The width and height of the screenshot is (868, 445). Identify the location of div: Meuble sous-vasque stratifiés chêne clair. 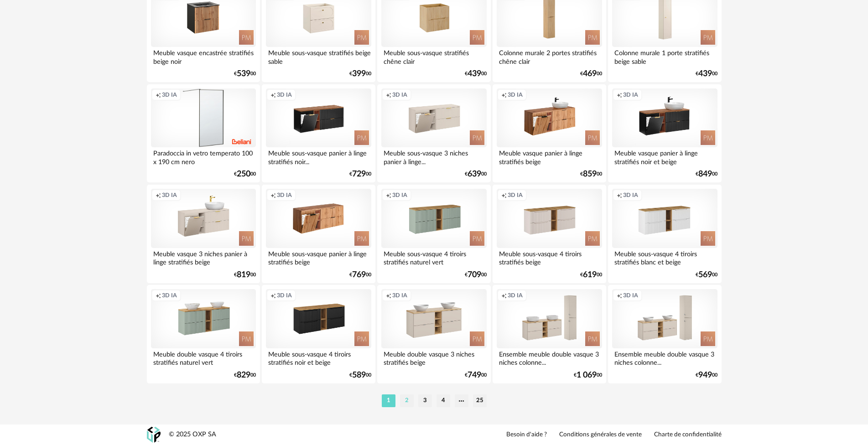
(434, 56).